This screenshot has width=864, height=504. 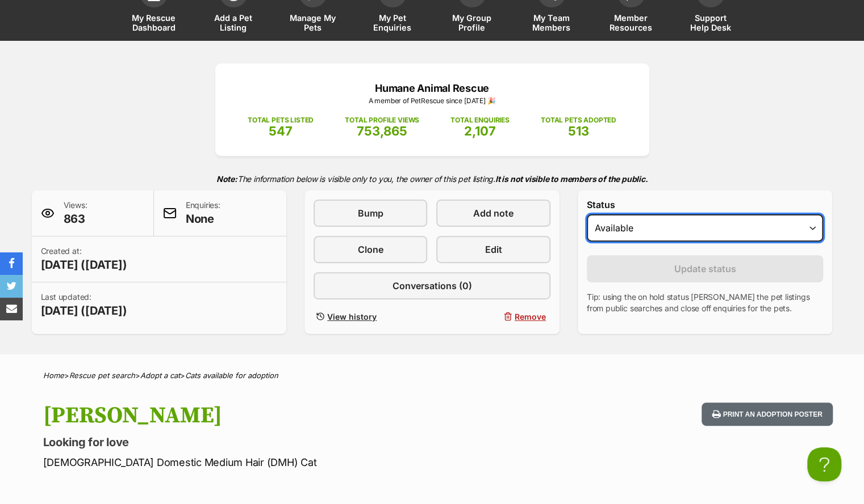 I want to click on span: Update status, so click(x=704, y=269).